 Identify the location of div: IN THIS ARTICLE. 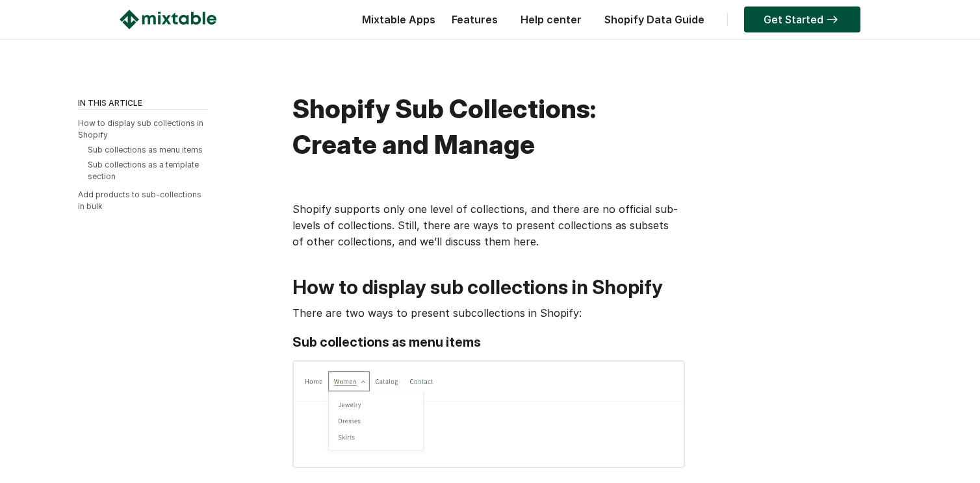
(143, 104).